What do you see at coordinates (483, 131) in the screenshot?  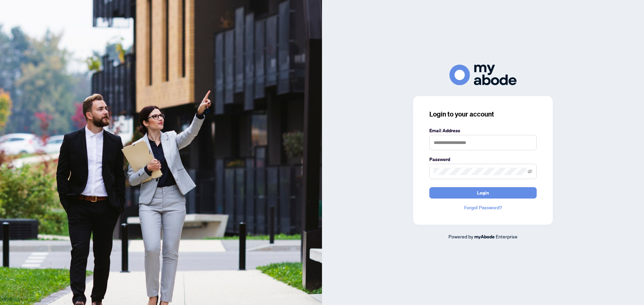 I see `label: Email Address` at bounding box center [483, 131].